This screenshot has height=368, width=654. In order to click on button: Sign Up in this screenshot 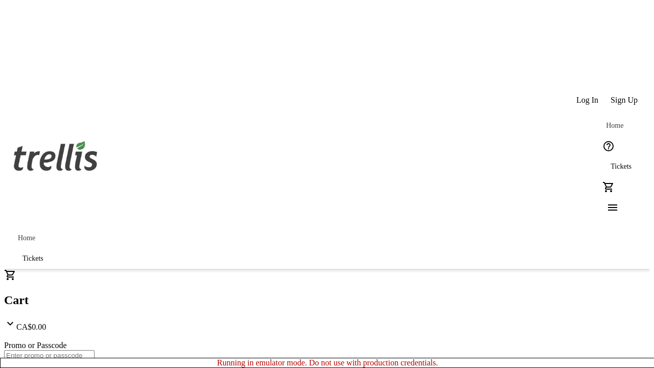, I will do `click(624, 100)`.